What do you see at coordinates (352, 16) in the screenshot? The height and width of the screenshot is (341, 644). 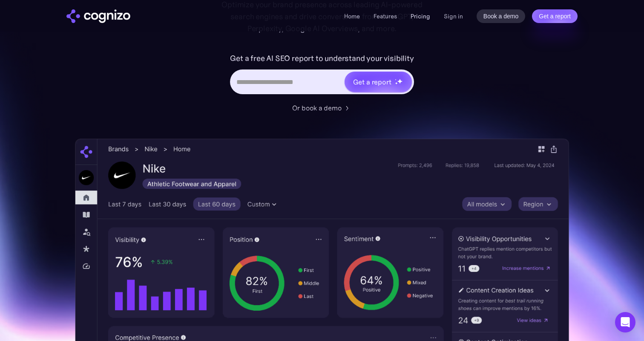 I see `a: Home` at bounding box center [352, 16].